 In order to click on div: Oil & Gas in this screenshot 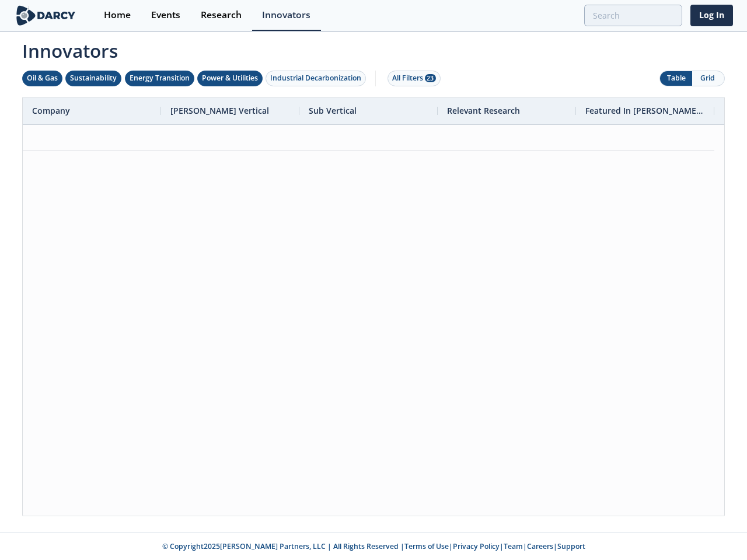, I will do `click(42, 78)`.